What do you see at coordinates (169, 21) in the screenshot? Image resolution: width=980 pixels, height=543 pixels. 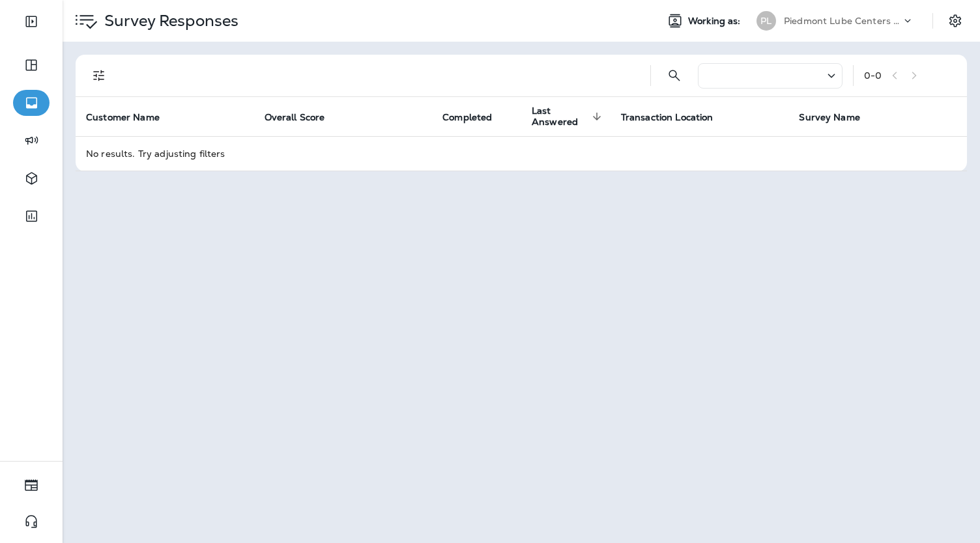 I see `p: Survey Responses` at bounding box center [169, 21].